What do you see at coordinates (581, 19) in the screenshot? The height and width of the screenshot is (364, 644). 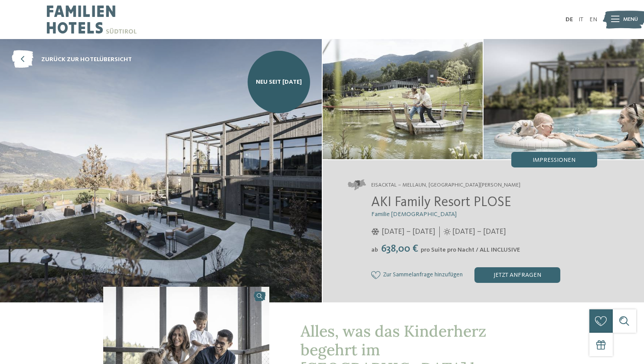 I see `a: IT` at bounding box center [581, 19].